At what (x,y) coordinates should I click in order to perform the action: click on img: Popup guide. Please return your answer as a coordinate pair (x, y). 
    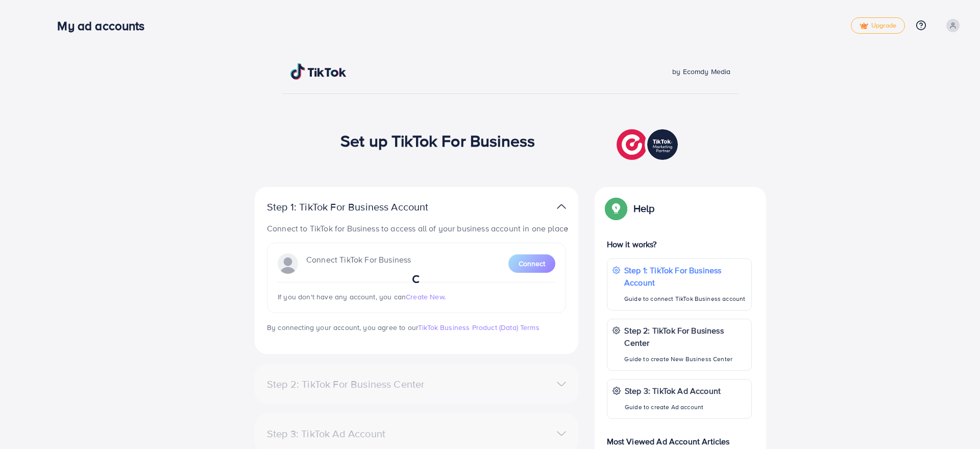
    Looking at the image, I should click on (616, 209).